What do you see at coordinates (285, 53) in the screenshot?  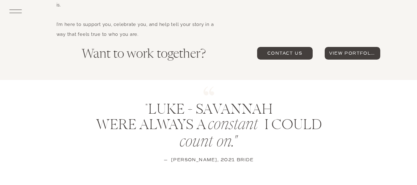 I see `a: contact us` at bounding box center [285, 53].